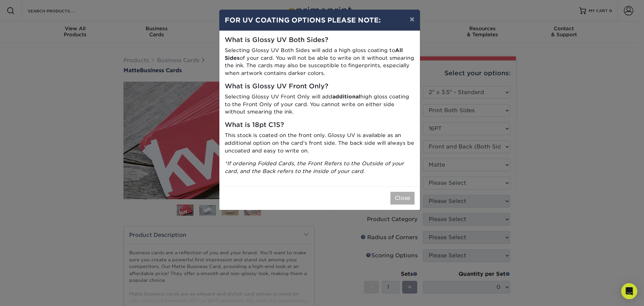 The height and width of the screenshot is (306, 644). What do you see at coordinates (320, 104) in the screenshot?
I see `p: Selecting Glossy UV Front Only will add high gloss coating to the Front Only of your card. You ca...` at bounding box center [320, 104].